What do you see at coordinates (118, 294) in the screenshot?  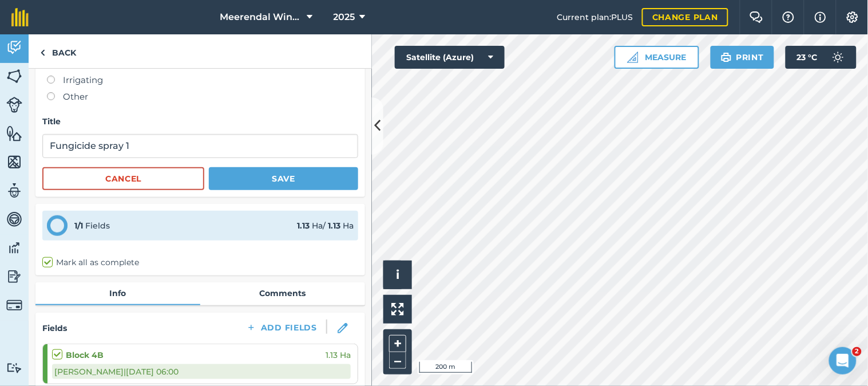 I see `a: Info` at bounding box center [118, 294].